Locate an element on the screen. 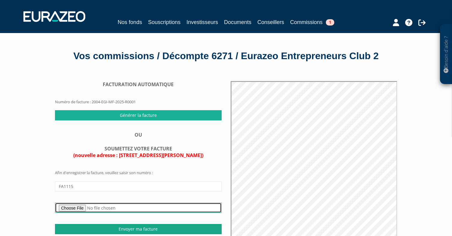 Image resolution: width=452 pixels, height=236 pixels. form: Numéro de facture : 2004-EGI-MF-2025-R0001 is located at coordinates (138, 96).